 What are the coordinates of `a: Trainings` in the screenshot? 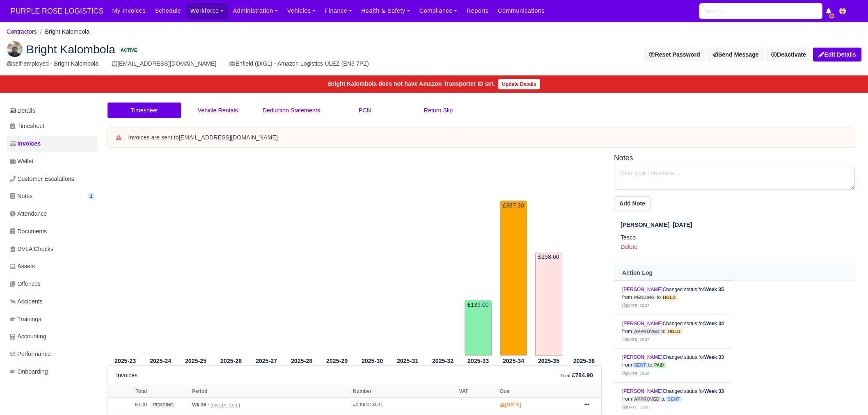 It's located at (52, 320).